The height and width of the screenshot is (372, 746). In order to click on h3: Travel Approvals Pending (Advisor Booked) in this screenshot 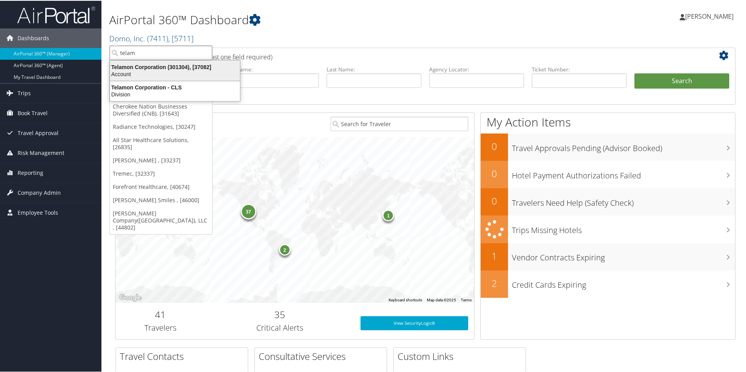, I will do `click(623, 145)`.